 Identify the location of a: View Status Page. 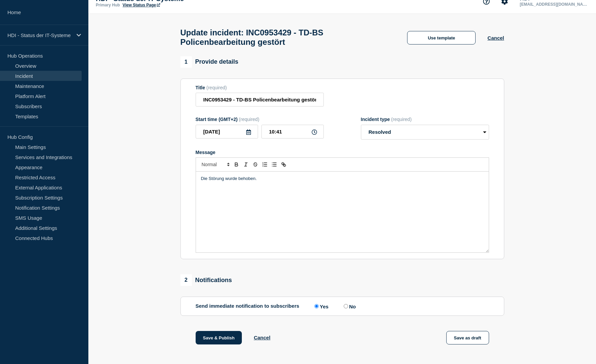
(141, 5).